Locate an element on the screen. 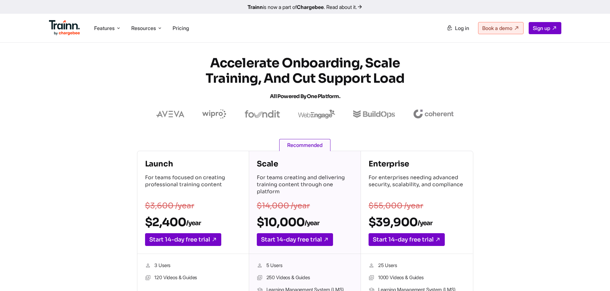 The image size is (610, 291). li: 25 Users is located at coordinates (416, 266).